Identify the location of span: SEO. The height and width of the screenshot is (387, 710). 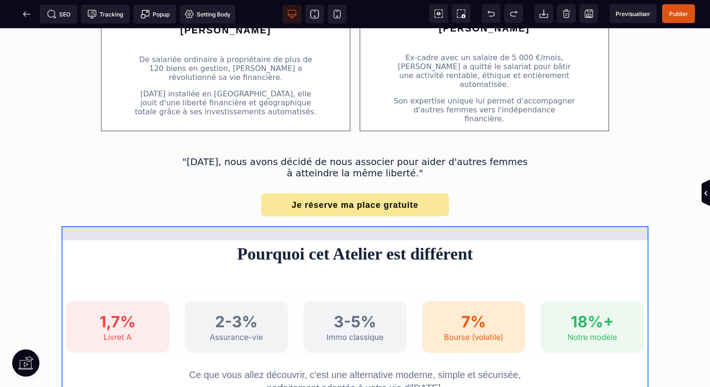
(59, 14).